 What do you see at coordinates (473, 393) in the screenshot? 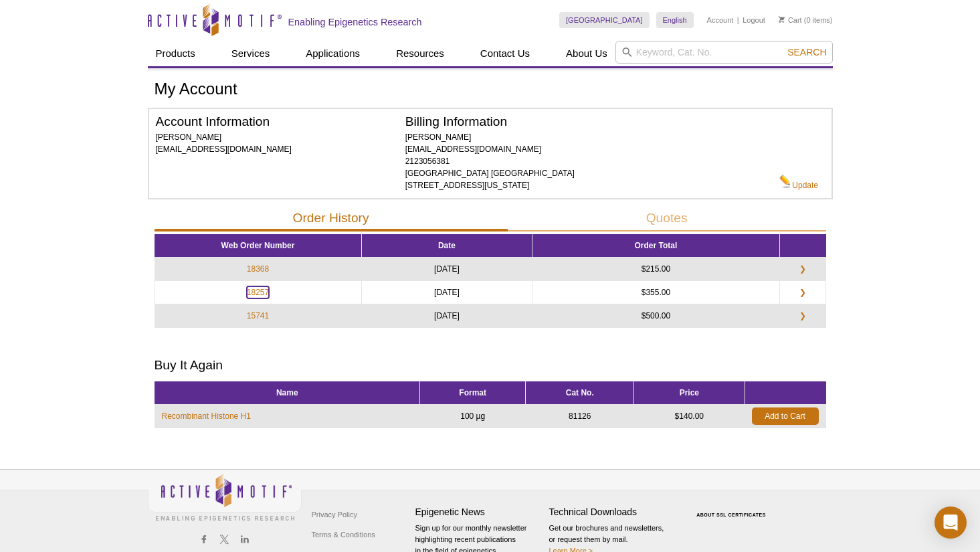
I see `th: Format` at bounding box center [473, 393].